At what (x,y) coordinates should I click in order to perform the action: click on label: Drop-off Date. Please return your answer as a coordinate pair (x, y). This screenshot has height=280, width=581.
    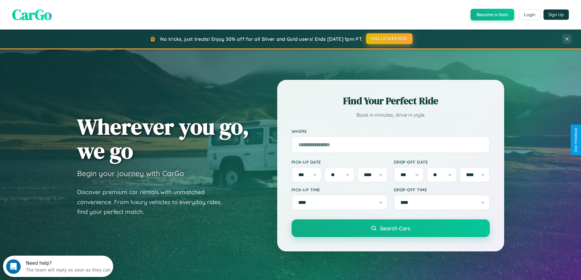
    Looking at the image, I should click on (442, 162).